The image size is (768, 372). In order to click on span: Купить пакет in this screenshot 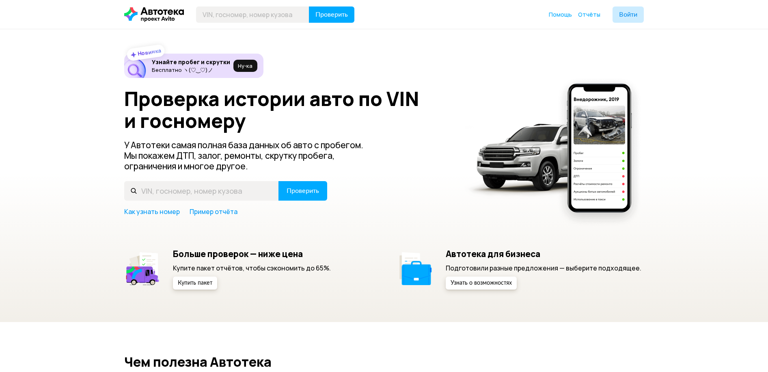, I will do `click(195, 283)`.